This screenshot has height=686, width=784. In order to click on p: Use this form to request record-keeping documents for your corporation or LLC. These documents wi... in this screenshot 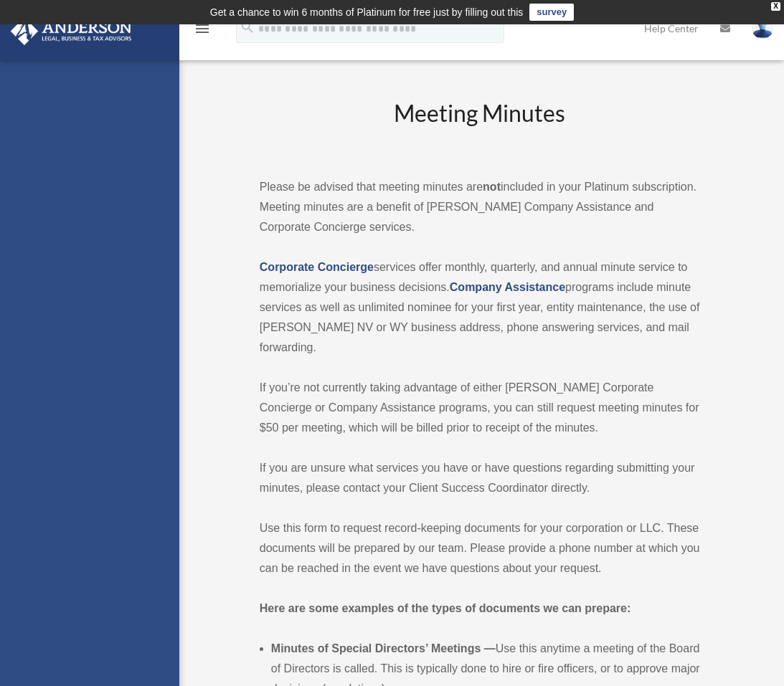, I will do `click(480, 549)`.